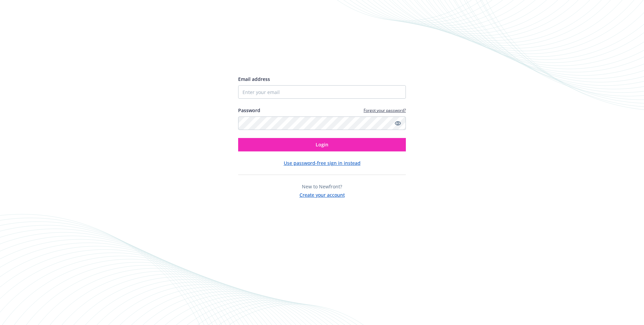 The image size is (644, 325). I want to click on input: Enter your email, so click(322, 92).